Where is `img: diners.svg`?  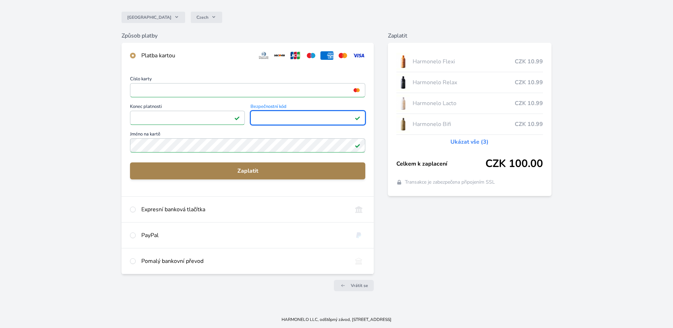
img: diners.svg is located at coordinates (264, 55).